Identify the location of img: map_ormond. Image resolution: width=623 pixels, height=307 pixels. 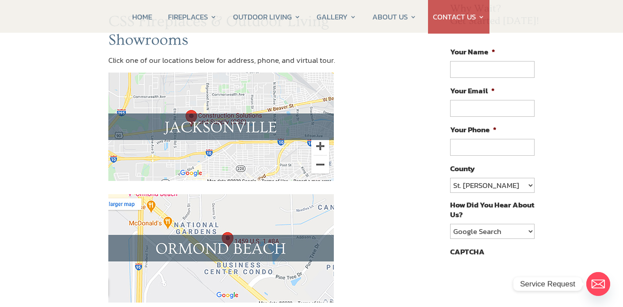
(221, 248).